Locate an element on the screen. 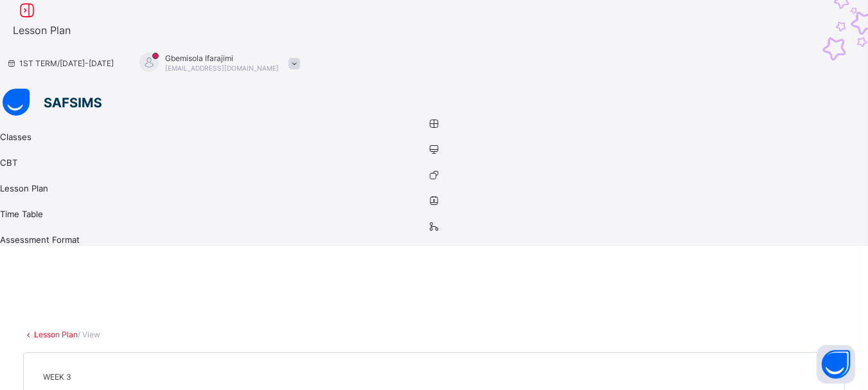  a: Lesson Plan is located at coordinates (56, 334).